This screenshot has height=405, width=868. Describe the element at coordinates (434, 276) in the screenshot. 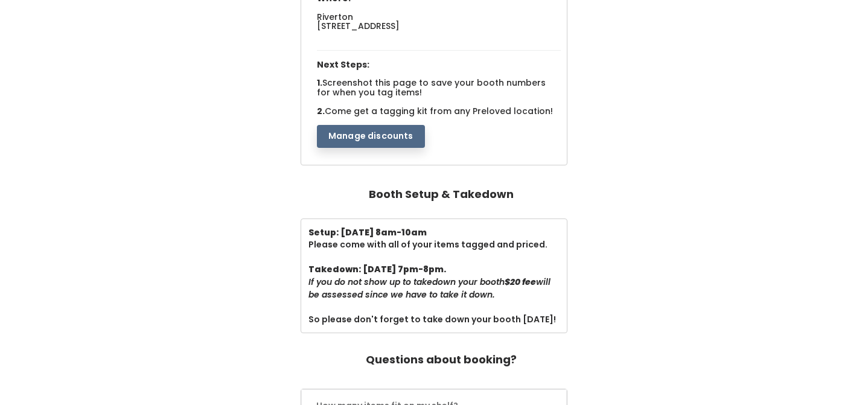

I see `div: Please come with all of your items tagged and priced. So please don't forget to take down your bo...` at that location.